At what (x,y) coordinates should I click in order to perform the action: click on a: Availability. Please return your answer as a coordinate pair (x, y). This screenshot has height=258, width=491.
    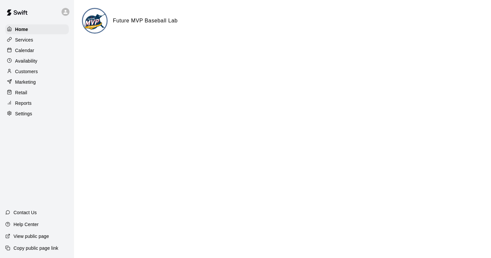
    Looking at the image, I should click on (37, 61).